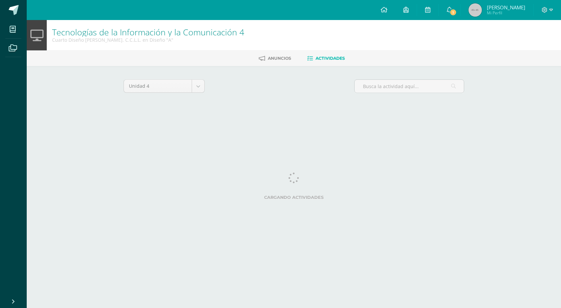  Describe the element at coordinates (476, 10) in the screenshot. I see `img: 45x45` at that location.